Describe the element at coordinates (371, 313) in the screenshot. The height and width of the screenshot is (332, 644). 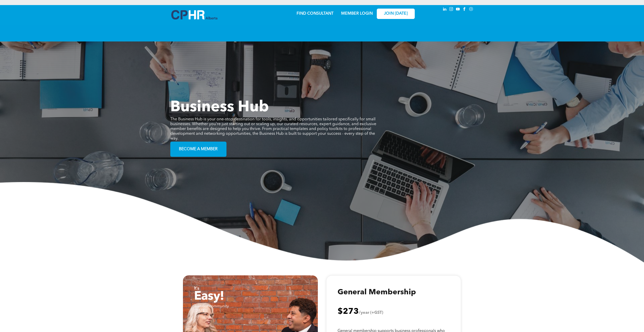
I see `span: /year (+GST)` at that location.